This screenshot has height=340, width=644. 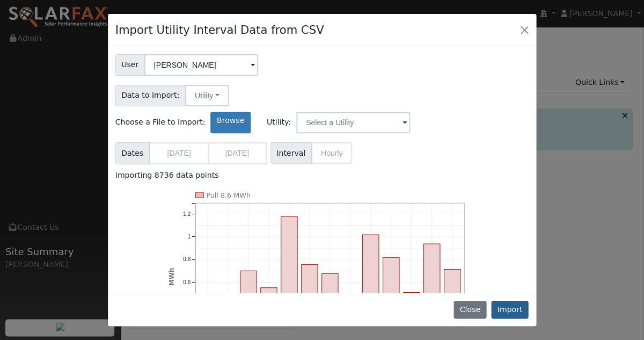 What do you see at coordinates (130, 65) in the screenshot?
I see `span: User` at bounding box center [130, 65].